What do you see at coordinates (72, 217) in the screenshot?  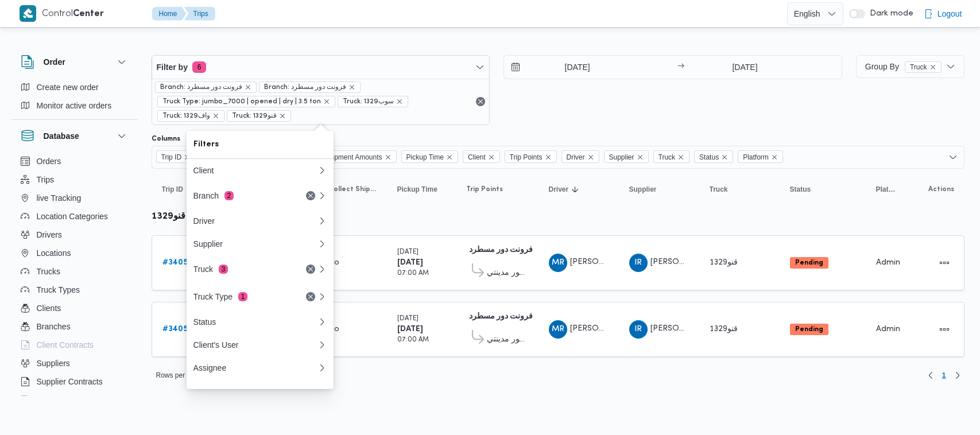 I see `span: Location Categories` at bounding box center [72, 217].